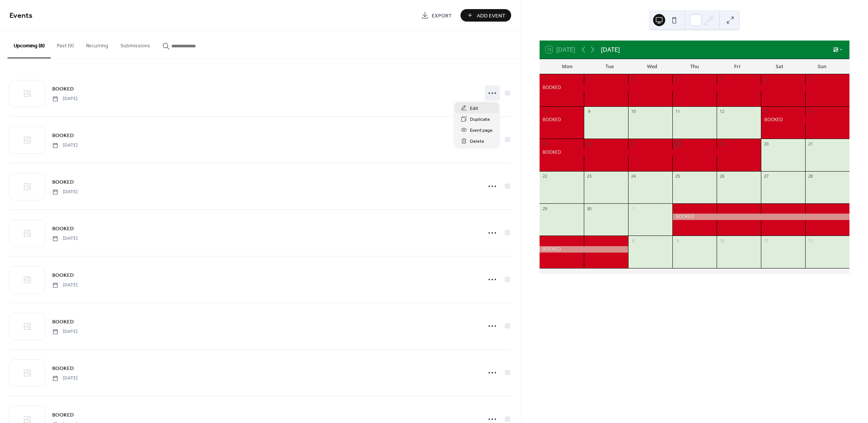  Describe the element at coordinates (135, 44) in the screenshot. I see `button: Submissions` at that location.